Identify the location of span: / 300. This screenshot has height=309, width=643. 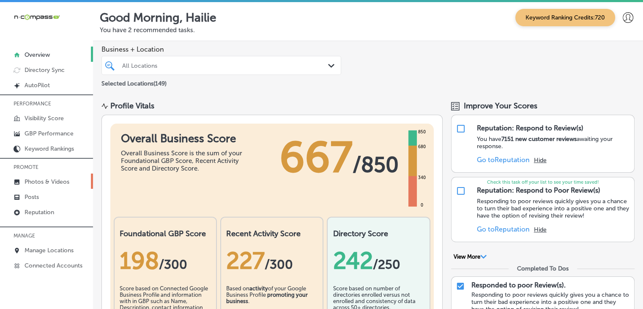
(173, 264).